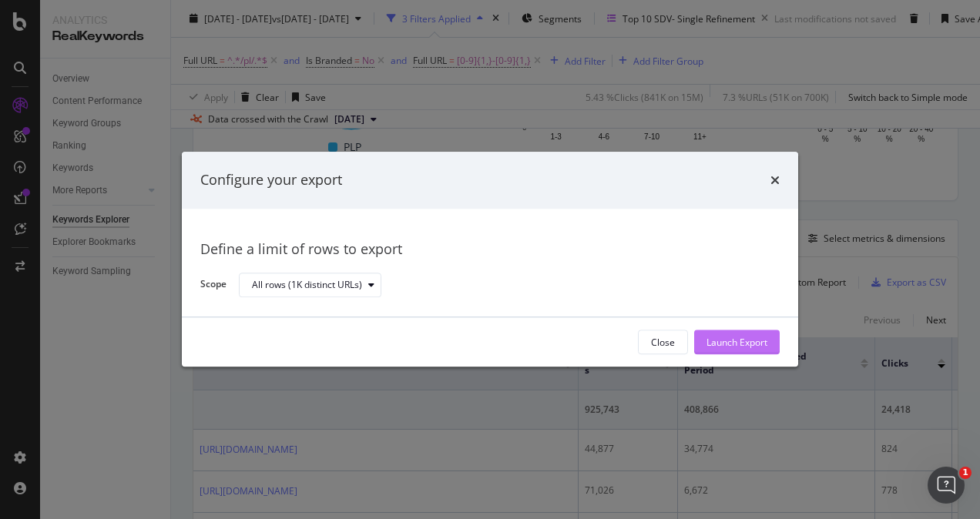 The width and height of the screenshot is (980, 519). I want to click on button: All rows (1K distinct URLs), so click(310, 285).